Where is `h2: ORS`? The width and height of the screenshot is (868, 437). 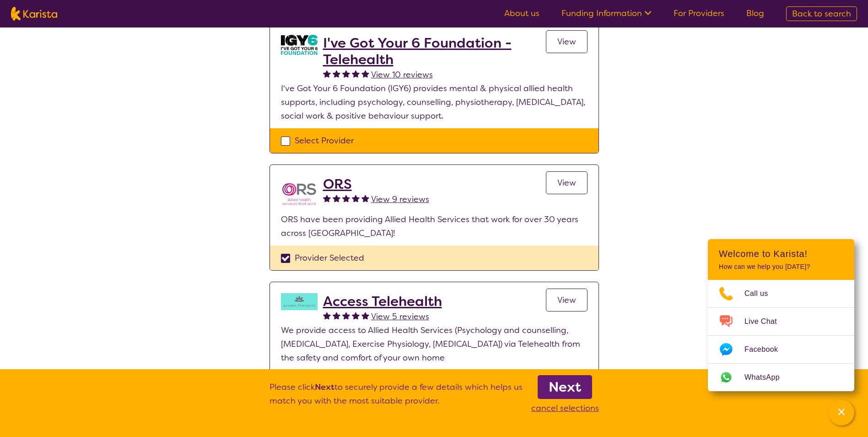 h2: ORS is located at coordinates (376, 184).